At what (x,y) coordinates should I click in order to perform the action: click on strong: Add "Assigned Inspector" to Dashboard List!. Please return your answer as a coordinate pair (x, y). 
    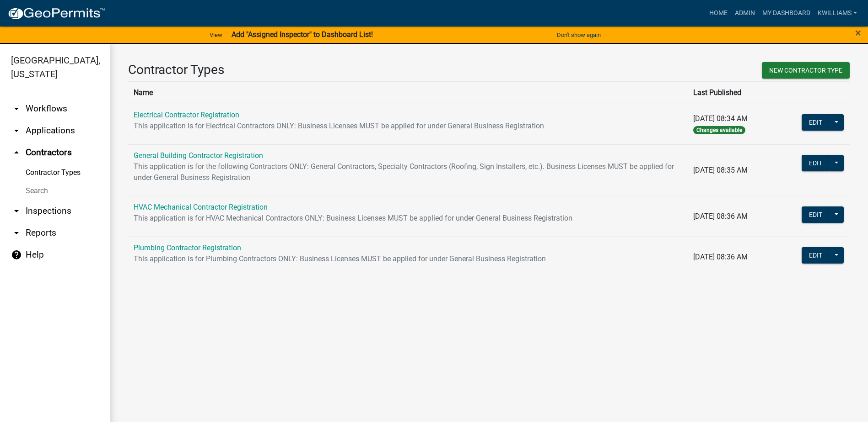
    Looking at the image, I should click on (302, 34).